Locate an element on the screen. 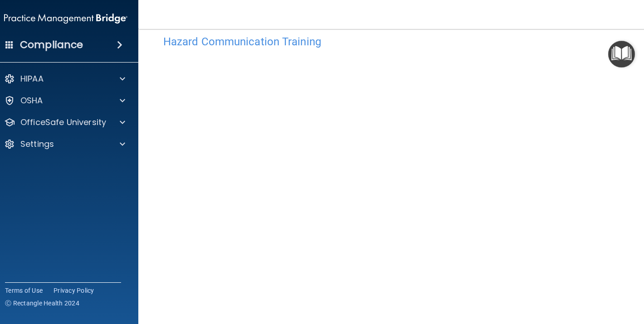 Image resolution: width=644 pixels, height=324 pixels. button: Open Resource Center is located at coordinates (621, 54).